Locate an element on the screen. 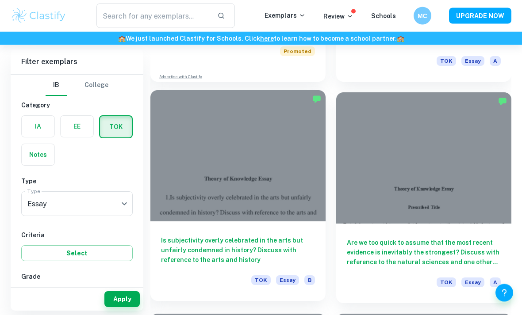  h6: МС is located at coordinates (422, 16).